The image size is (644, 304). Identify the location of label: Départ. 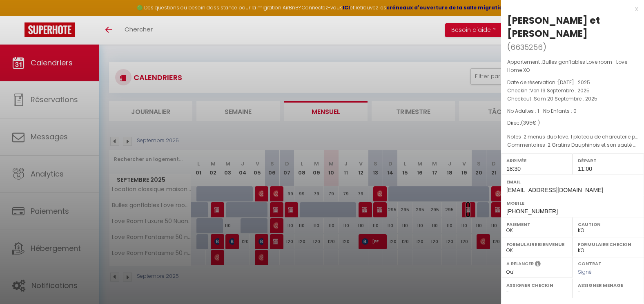
(607, 160).